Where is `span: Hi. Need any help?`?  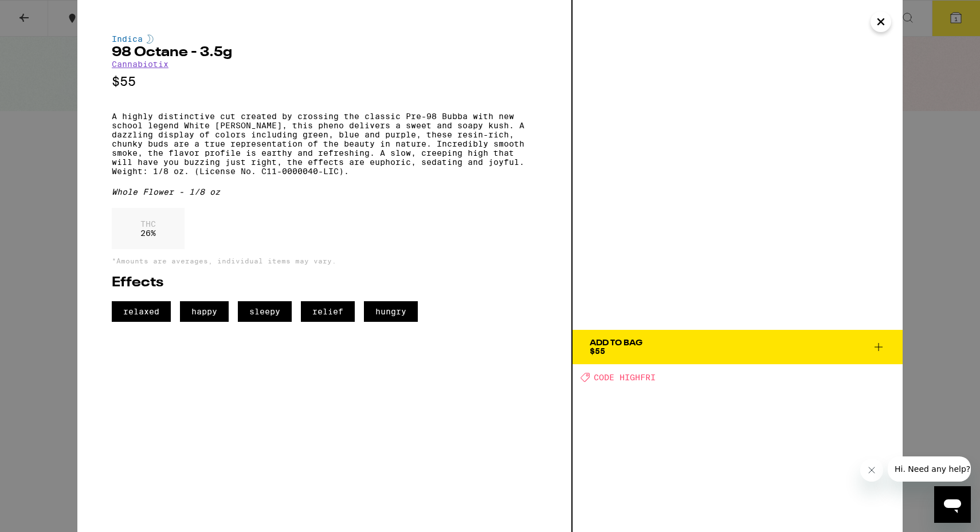 span: Hi. Need any help? is located at coordinates (45, 13).